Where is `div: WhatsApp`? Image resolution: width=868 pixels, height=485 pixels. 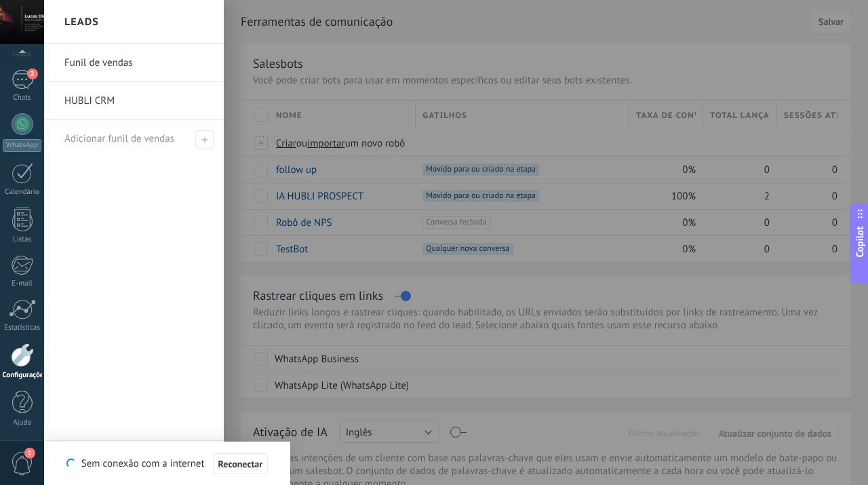
div: WhatsApp is located at coordinates (22, 145).